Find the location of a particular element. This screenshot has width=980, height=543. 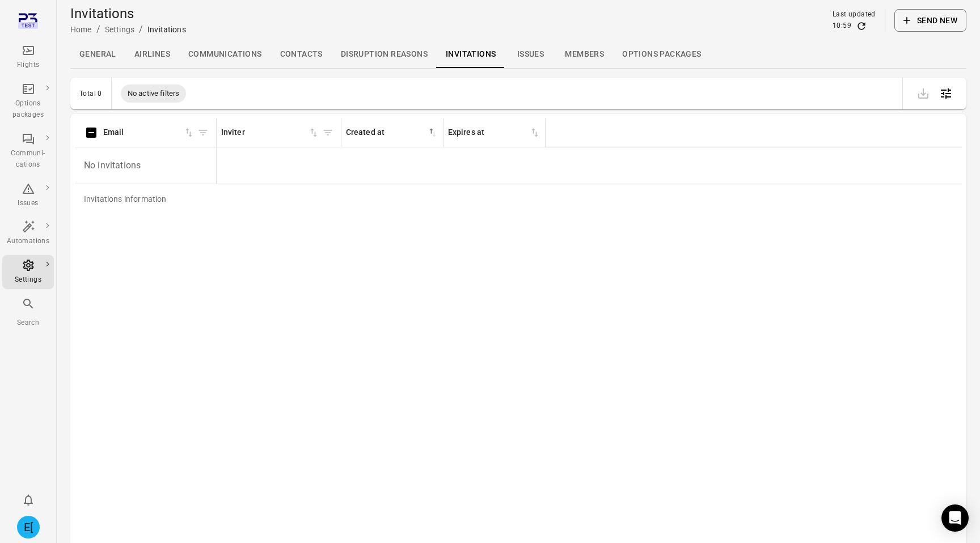

div: Open Intercom Messenger is located at coordinates (955, 518).